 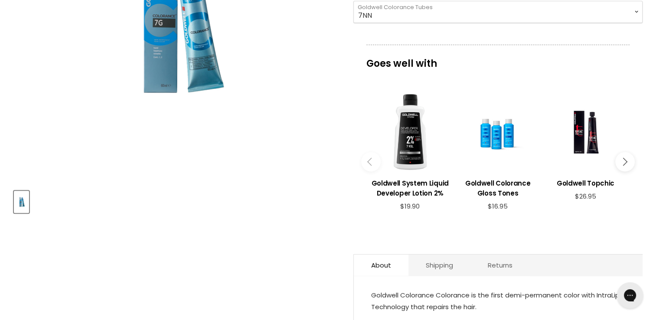 What do you see at coordinates (498, 188) in the screenshot?
I see `h3: Goldwell Colorance Gloss Tones` at bounding box center [498, 188].